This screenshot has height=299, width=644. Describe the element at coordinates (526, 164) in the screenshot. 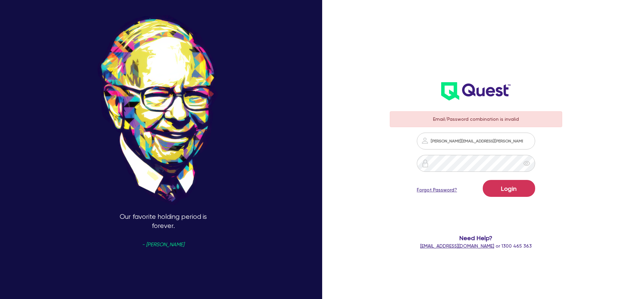

I see `span: eye` at that location.